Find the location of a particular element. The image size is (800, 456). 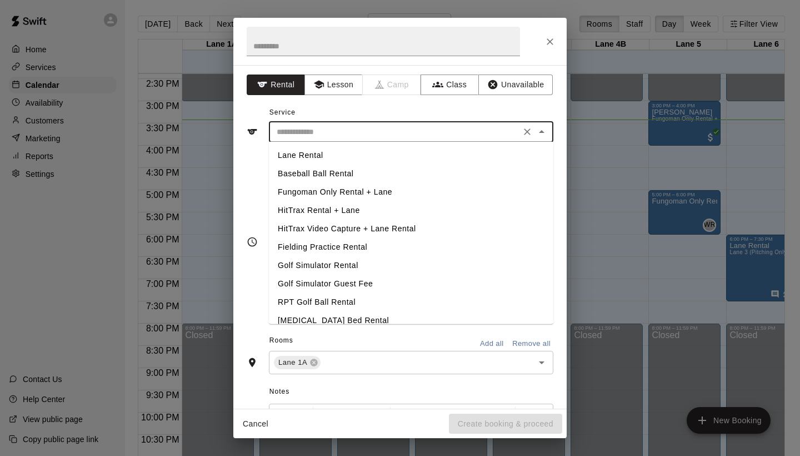

span: Rooms is located at coordinates (281, 340).